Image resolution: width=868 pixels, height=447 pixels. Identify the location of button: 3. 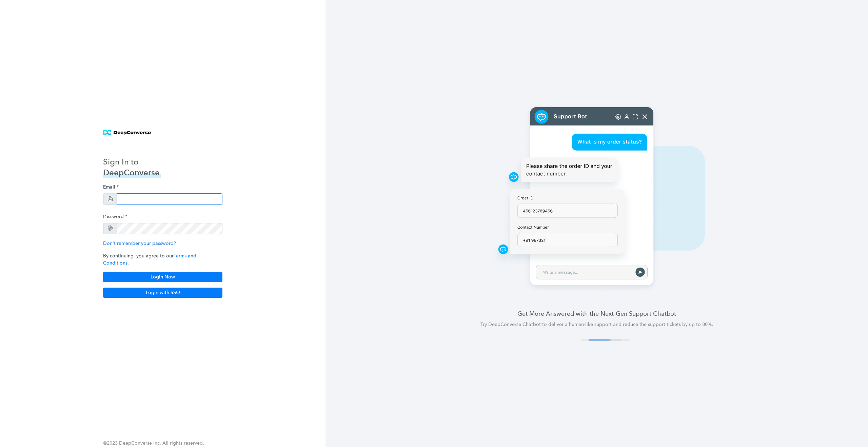
(610, 340).